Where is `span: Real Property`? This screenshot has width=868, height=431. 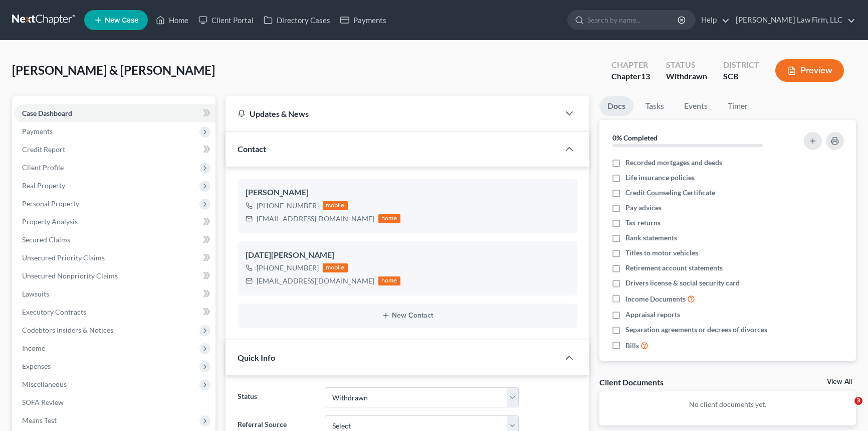
span: Real Property is located at coordinates (43, 185).